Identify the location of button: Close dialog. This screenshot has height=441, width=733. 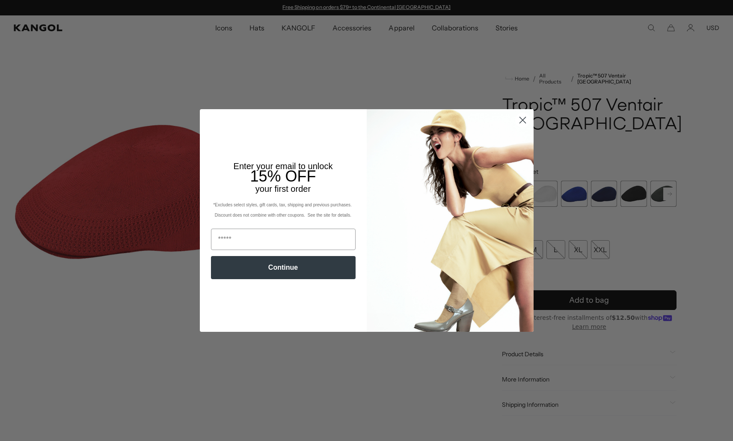
(522, 120).